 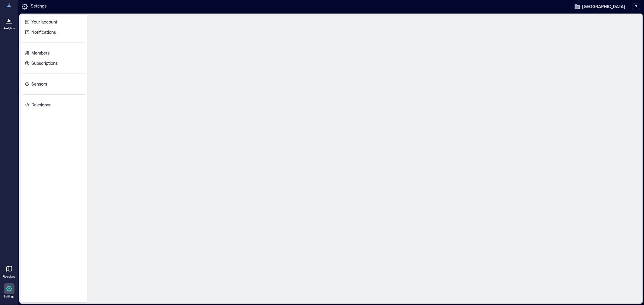 I want to click on a: Members, so click(x=54, y=53).